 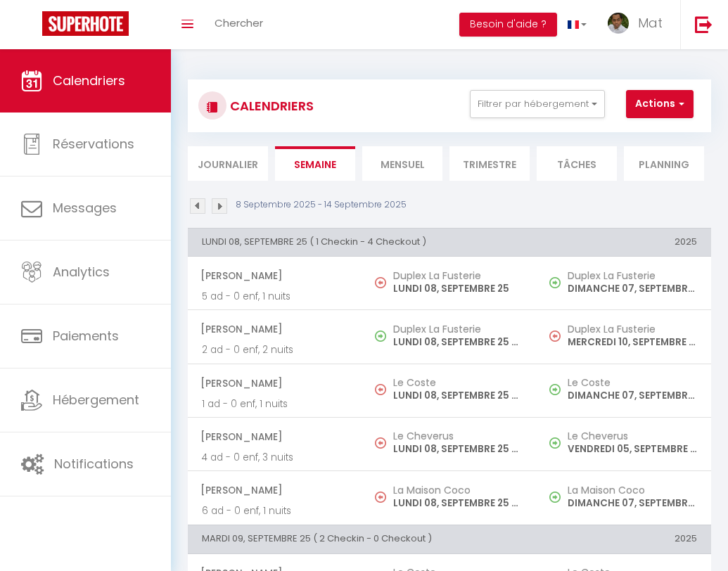 What do you see at coordinates (275, 457) in the screenshot?
I see `p: 4 ad - 0 enf, 3 nuits` at bounding box center [275, 457].